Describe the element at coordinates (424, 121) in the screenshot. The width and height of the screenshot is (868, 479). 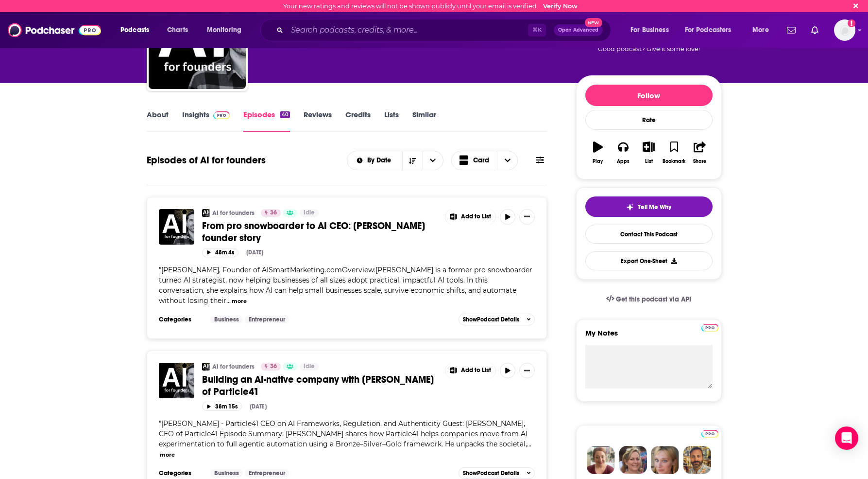
I see `a: Similar` at that location.